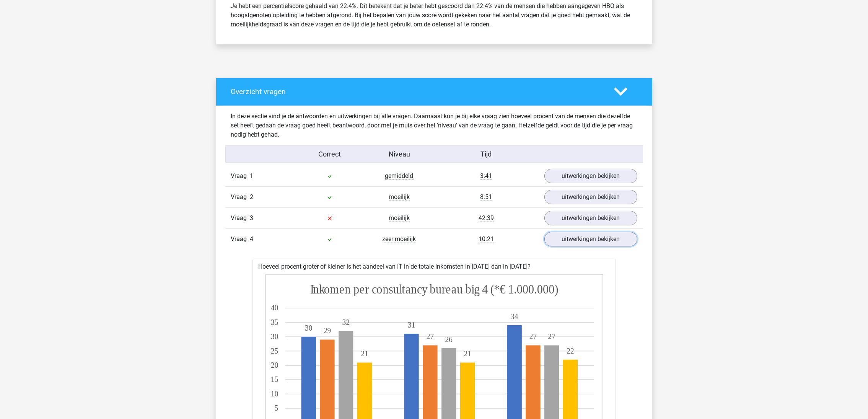 The height and width of the screenshot is (419, 868). I want to click on tspan: 2727, so click(481, 336).